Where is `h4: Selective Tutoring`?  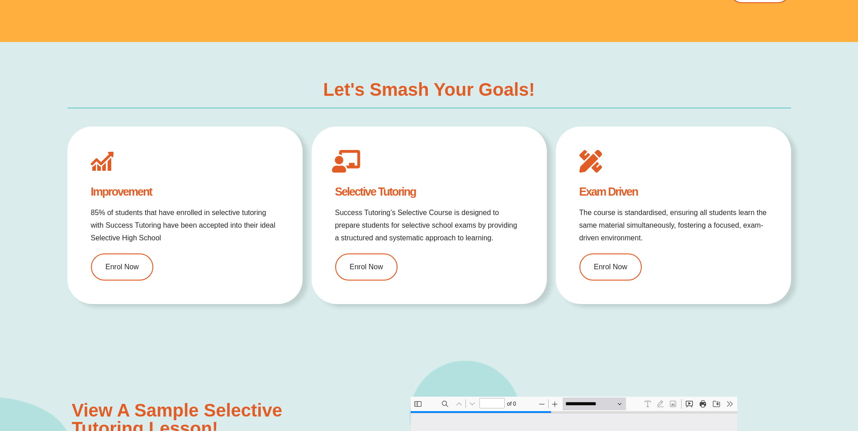 h4: Selective Tutoring is located at coordinates (429, 192).